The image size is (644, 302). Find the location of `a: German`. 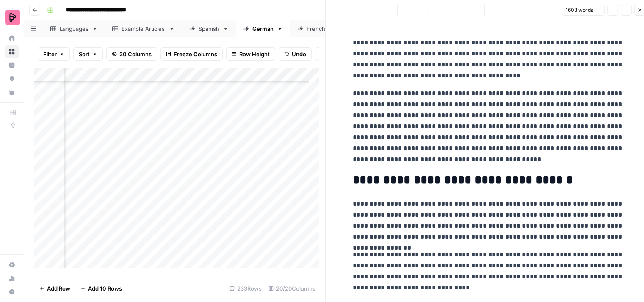

a: German is located at coordinates (263, 29).